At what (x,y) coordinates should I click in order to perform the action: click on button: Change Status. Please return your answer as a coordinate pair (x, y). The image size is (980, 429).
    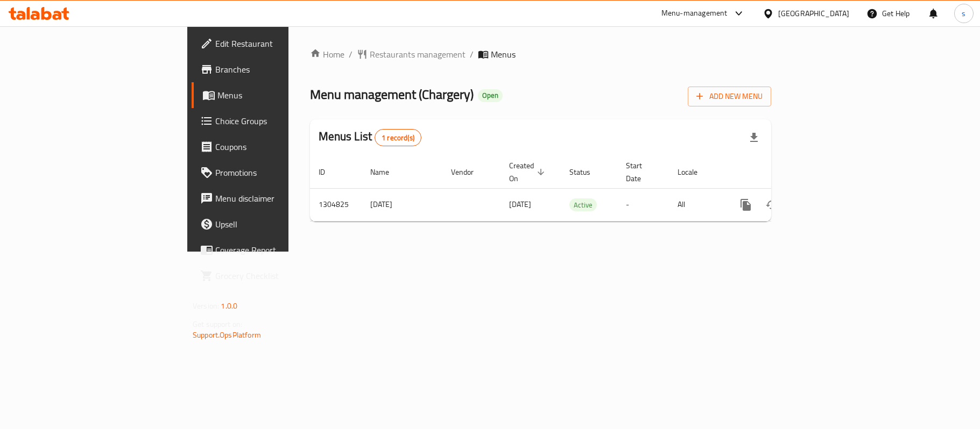
    Looking at the image, I should click on (771, 205).